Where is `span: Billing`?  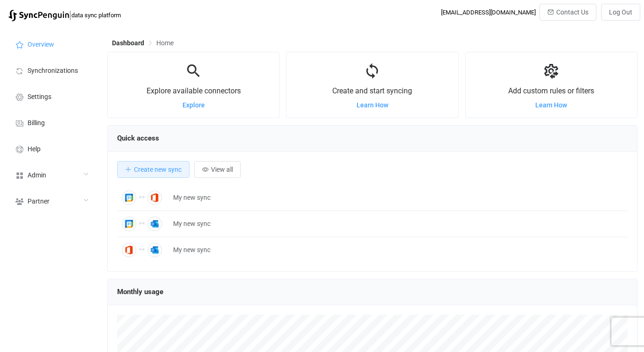 span: Billing is located at coordinates (36, 123).